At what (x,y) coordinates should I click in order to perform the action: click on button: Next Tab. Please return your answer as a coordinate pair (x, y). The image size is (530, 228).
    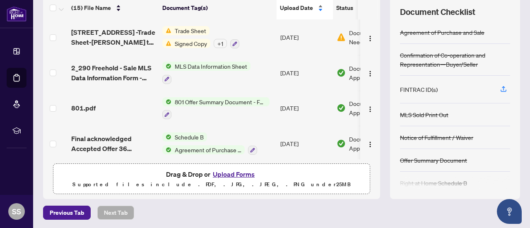
    Looking at the image, I should click on (115, 213).